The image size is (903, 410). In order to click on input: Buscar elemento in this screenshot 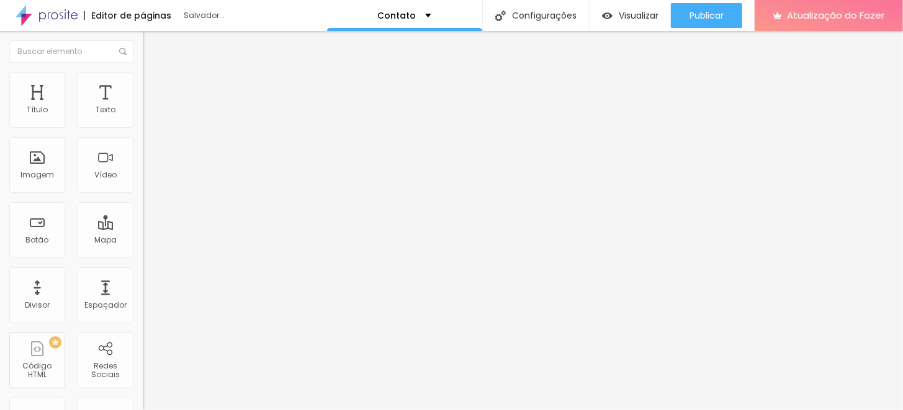, I will do `click(71, 51)`.